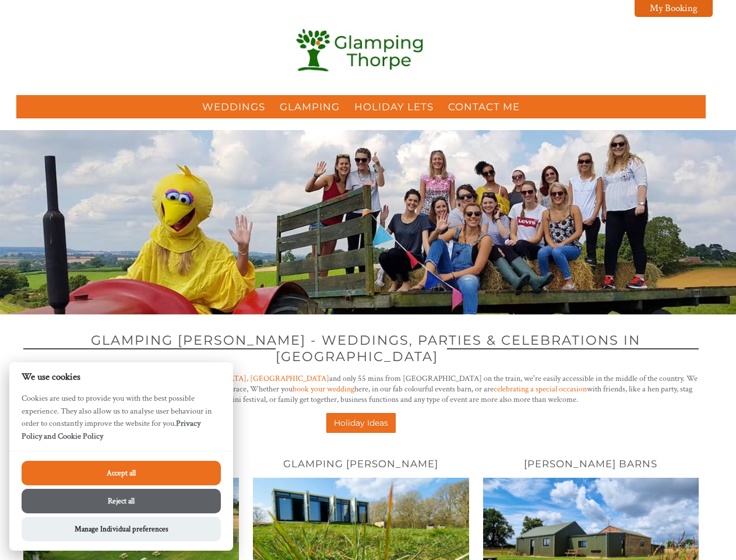 Image resolution: width=736 pixels, height=560 pixels. I want to click on a: Holiday Lets, so click(394, 107).